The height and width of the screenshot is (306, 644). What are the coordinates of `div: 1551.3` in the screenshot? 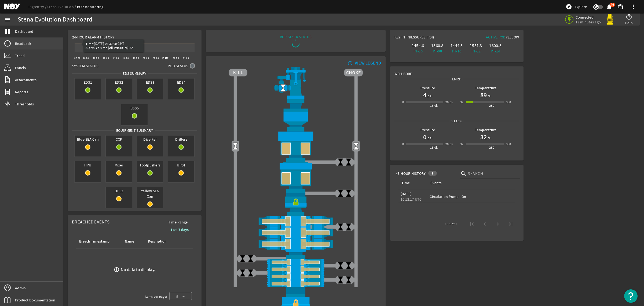 It's located at (476, 46).